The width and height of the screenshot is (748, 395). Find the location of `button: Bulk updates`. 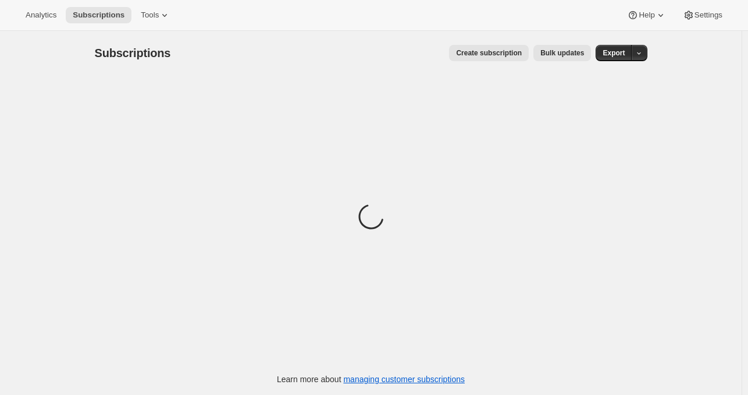

button: Bulk updates is located at coordinates (562, 53).